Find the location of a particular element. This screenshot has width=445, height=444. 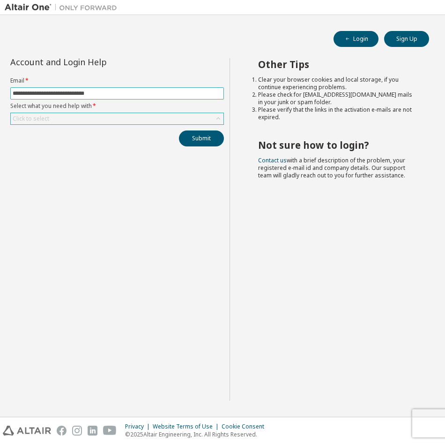

p: © 2025 Altair Engineering, Inc. All Rights Reserved. is located at coordinates (197, 434).